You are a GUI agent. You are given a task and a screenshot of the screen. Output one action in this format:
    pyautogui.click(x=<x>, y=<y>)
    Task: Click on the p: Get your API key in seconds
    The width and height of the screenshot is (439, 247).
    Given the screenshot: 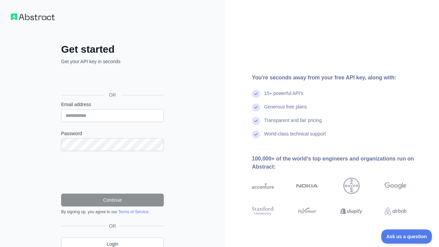 What is the action you would take?
    pyautogui.click(x=113, y=62)
    